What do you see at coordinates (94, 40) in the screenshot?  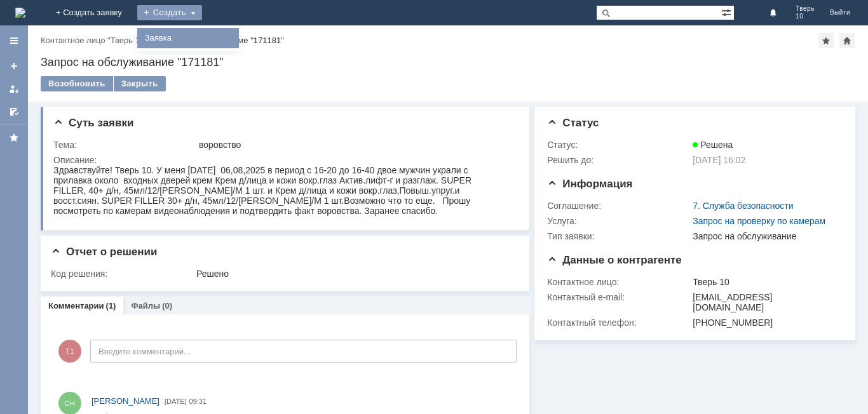 I see `a: Контактное лицо "Тверь 10"` at bounding box center [94, 40].